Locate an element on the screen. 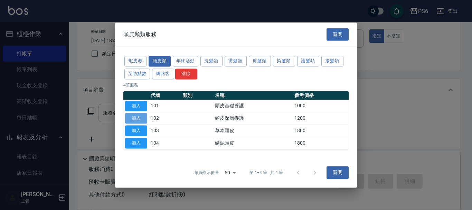 The image size is (472, 210). td: 草本頭皮 is located at coordinates (253, 131).